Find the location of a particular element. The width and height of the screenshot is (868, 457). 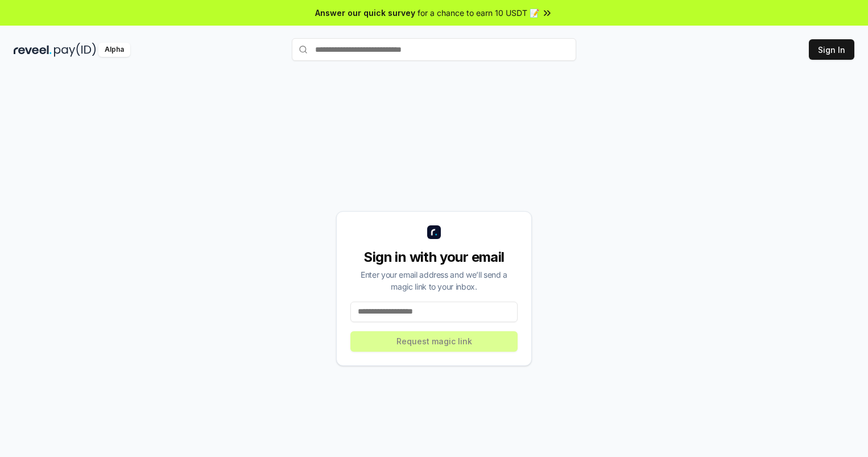

img: logo_small is located at coordinates (434, 232).